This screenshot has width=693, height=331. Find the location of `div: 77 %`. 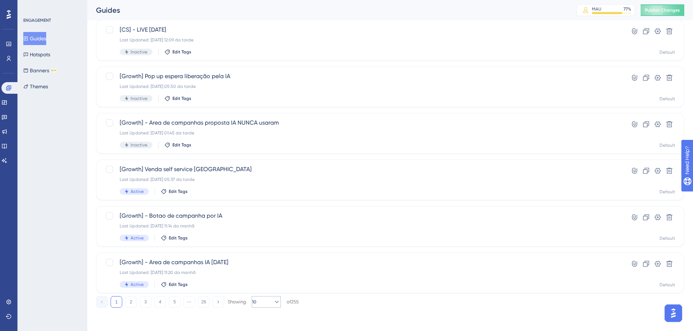

div: 77 % is located at coordinates (627, 9).